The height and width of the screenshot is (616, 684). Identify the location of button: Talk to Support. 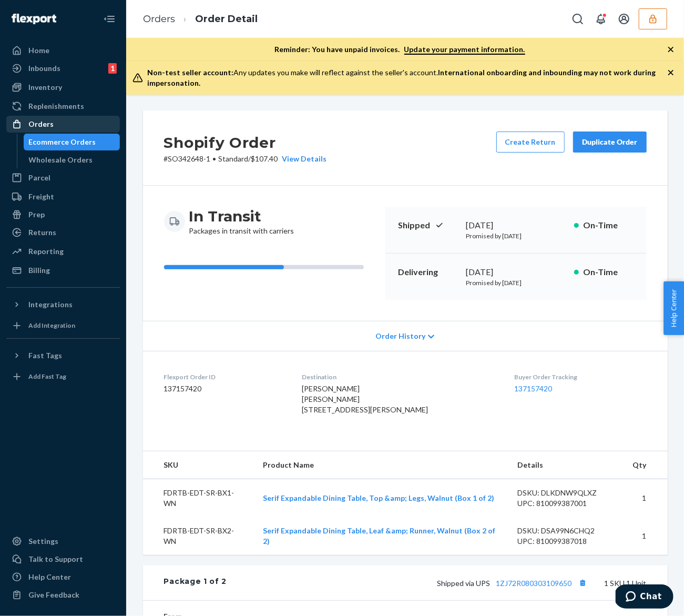
(63, 559).